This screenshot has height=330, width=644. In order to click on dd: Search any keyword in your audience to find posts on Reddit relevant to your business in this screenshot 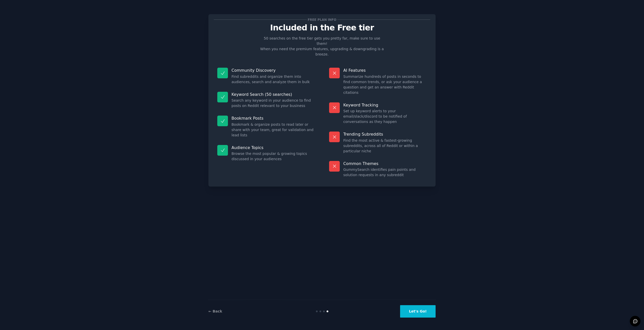, I will do `click(273, 103)`.